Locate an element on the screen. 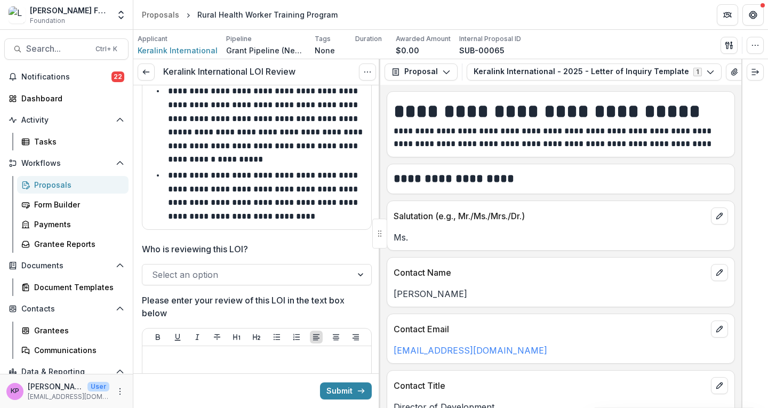 The height and width of the screenshot is (408, 768). a: Tasks is located at coordinates (73, 141).